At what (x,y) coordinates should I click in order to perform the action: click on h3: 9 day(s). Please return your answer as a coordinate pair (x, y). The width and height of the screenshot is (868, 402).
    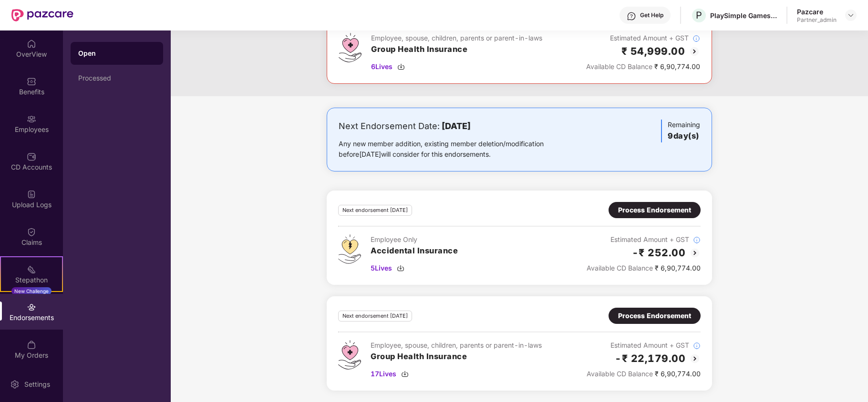
    Looking at the image, I should click on (684, 136).